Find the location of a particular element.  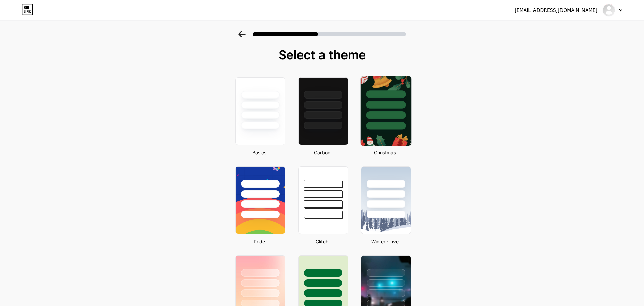

div: Basics is located at coordinates (259, 152).